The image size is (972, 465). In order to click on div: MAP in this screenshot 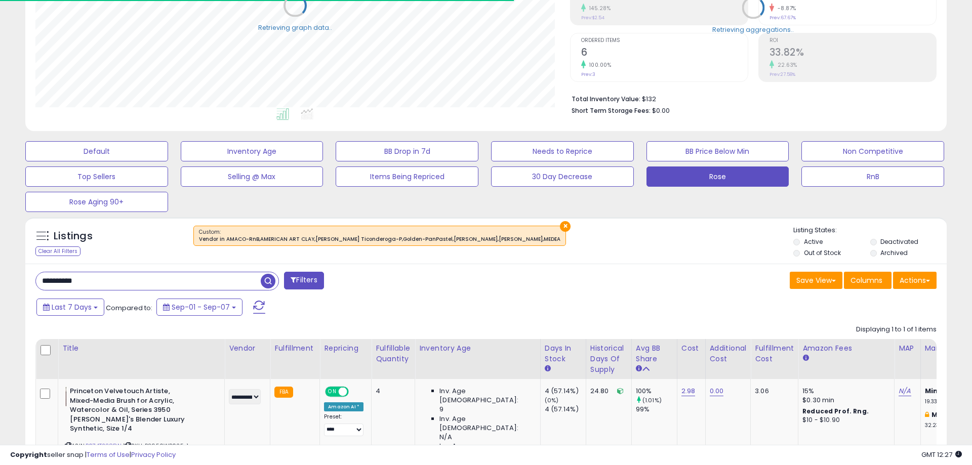, I will do `click(908, 348)`.